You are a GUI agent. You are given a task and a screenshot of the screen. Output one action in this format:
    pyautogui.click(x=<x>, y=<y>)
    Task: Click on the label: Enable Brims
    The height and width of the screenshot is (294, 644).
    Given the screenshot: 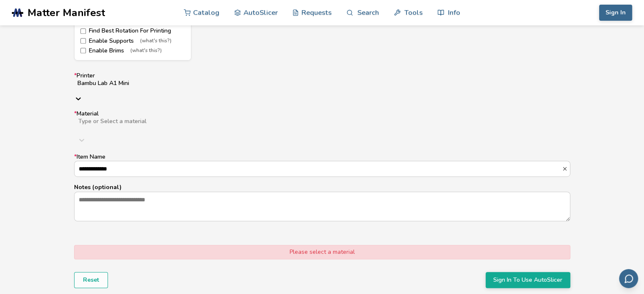 What is the action you would take?
    pyautogui.click(x=132, y=51)
    